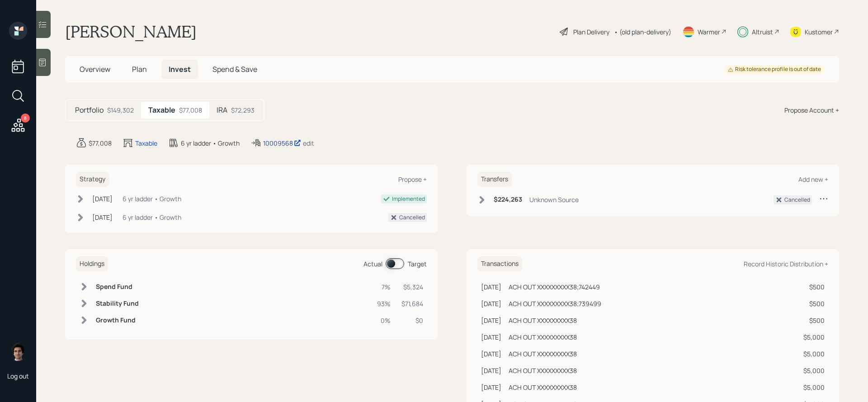 The height and width of the screenshot is (402, 868). Describe the element at coordinates (412, 286) in the screenshot. I see `div: $5,324` at that location.